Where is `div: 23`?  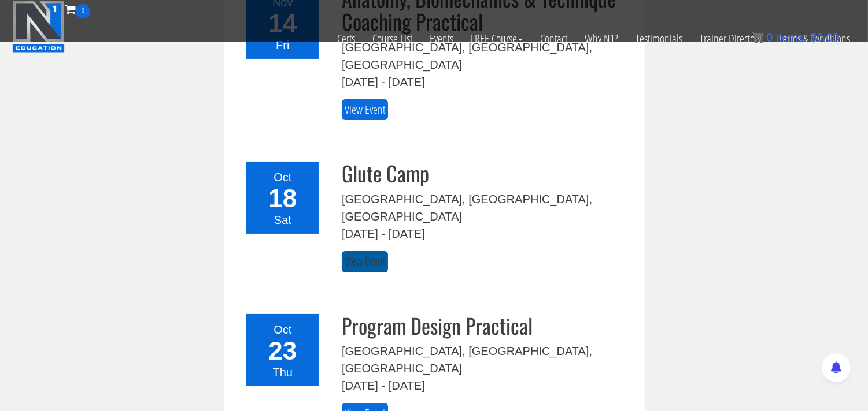 div: 23 is located at coordinates (282, 351).